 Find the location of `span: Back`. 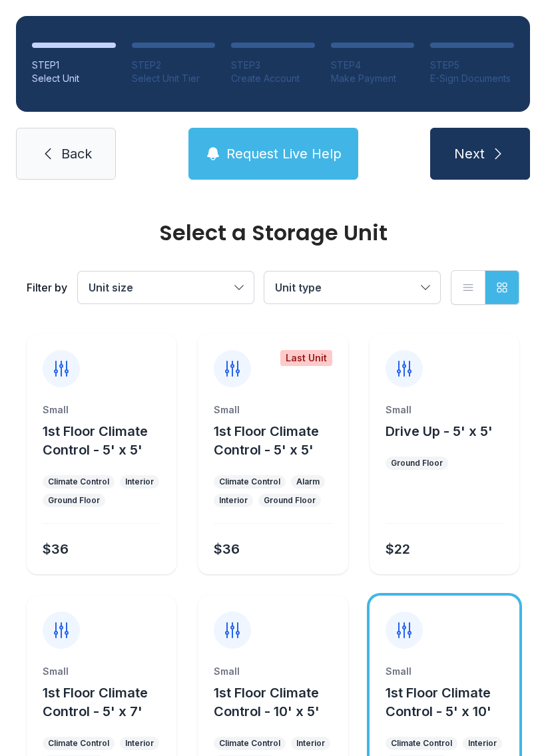

span: Back is located at coordinates (77, 154).